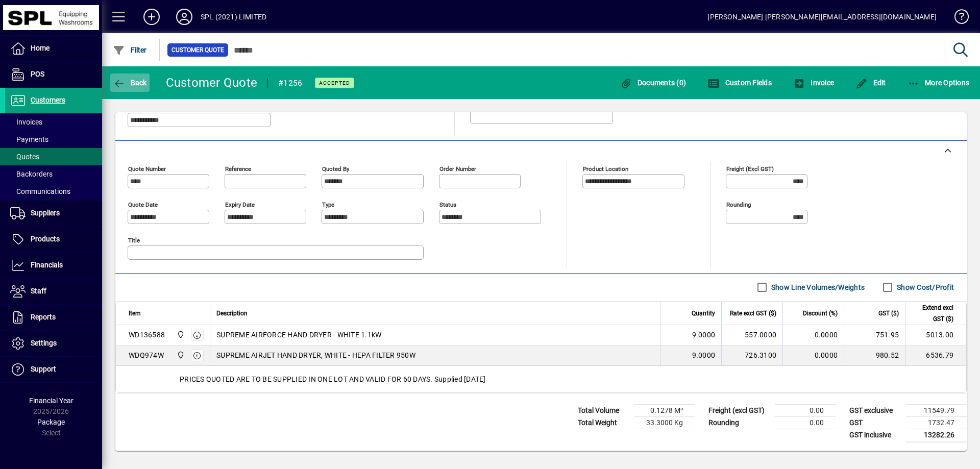  Describe the element at coordinates (751, 355) in the screenshot. I see `div: 726.3100` at that location.